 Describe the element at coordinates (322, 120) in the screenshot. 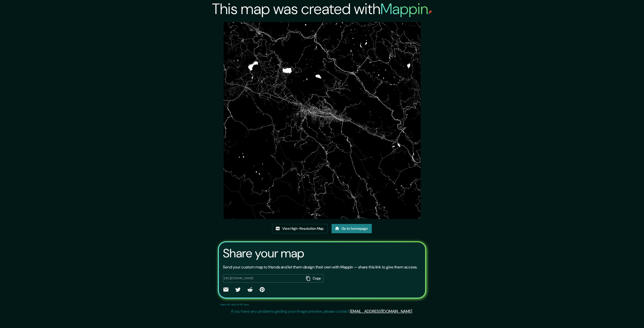

I see `img: created-map` at that location.